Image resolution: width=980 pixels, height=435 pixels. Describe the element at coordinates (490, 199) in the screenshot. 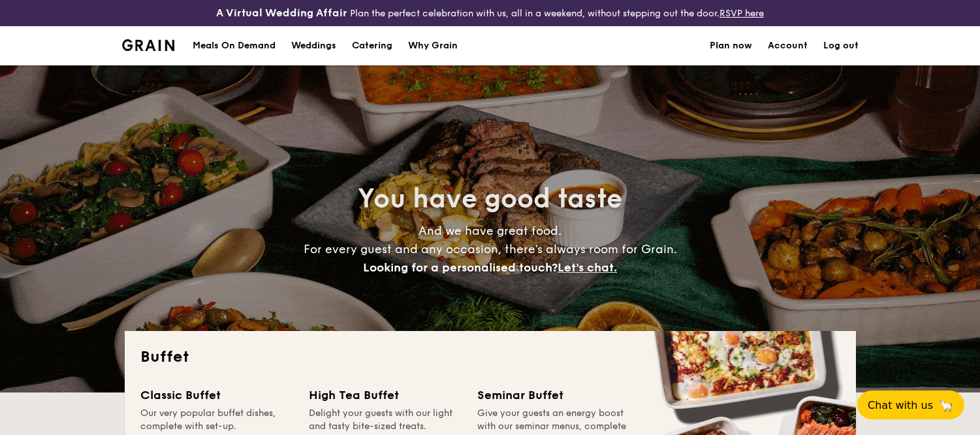

I see `span: You have good taste` at that location.